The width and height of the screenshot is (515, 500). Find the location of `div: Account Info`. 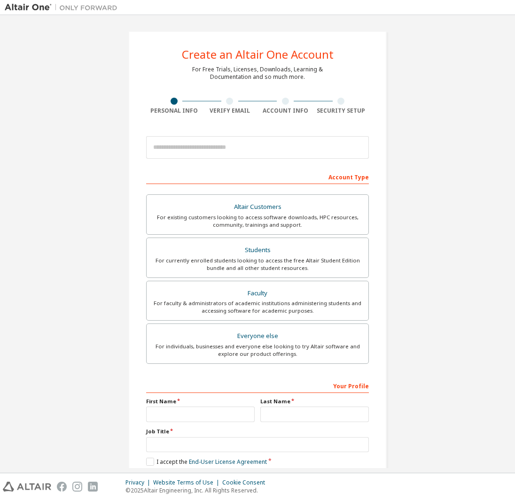

div: Account Info is located at coordinates (285, 111).